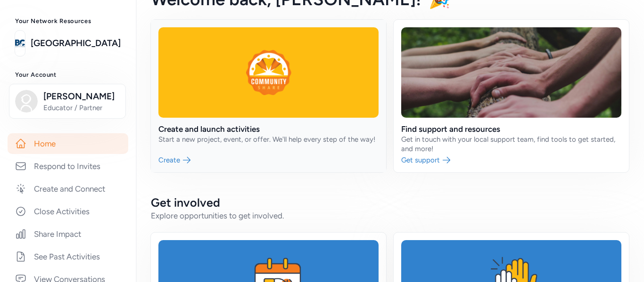  I want to click on h3: Your Network Resources, so click(68, 21).